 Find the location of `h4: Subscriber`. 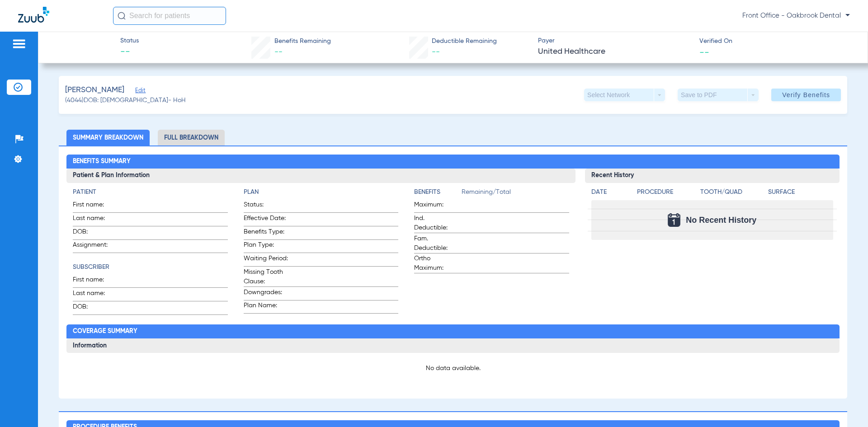

h4: Subscriber is located at coordinates (150, 267).